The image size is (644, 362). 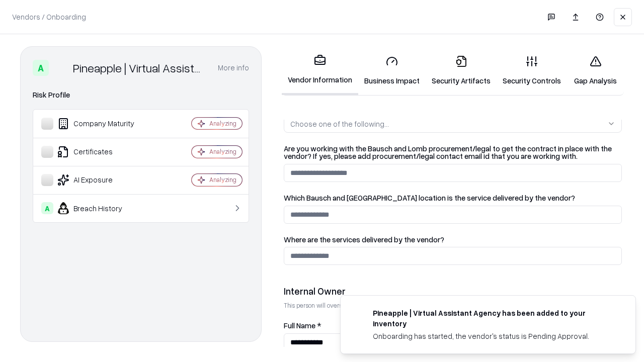 What do you see at coordinates (492, 336) in the screenshot?
I see `div: Onboarding has started, the vendor's status is Pending Approval.` at bounding box center [492, 336].